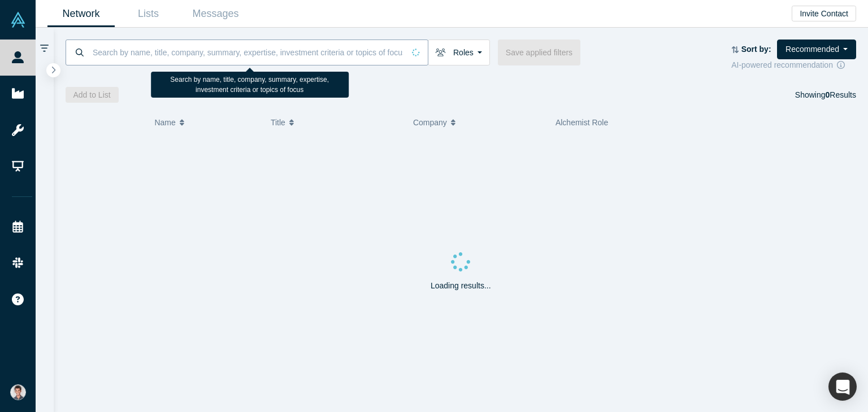  Describe the element at coordinates (81, 13) in the screenshot. I see `a: Network` at that location.